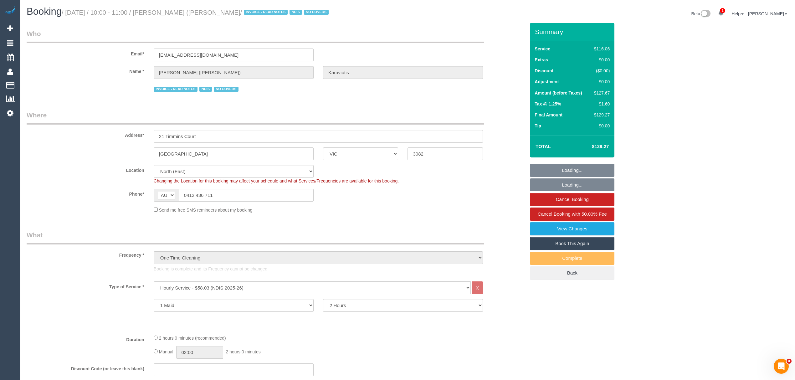  Describe the element at coordinates (85, 193) in the screenshot. I see `label: Phone*` at that location.